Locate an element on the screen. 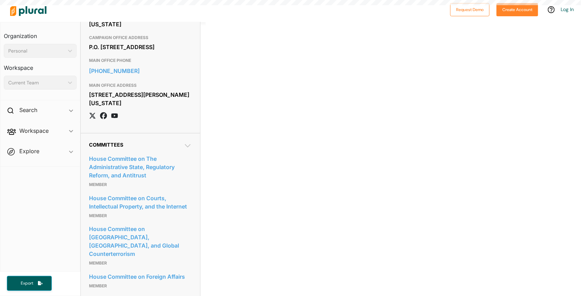 The height and width of the screenshot is (296, 581). button: Create Account is located at coordinates (518, 10).